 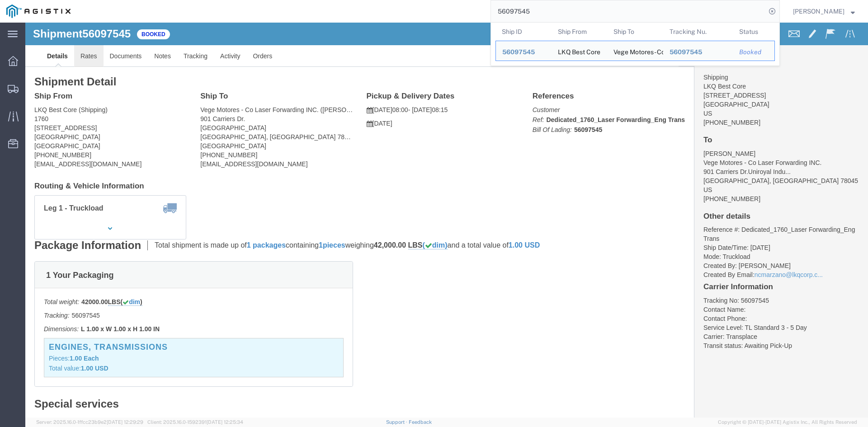 What do you see at coordinates (579, 51) in the screenshot?
I see `div: LKQ Best Core` at bounding box center [579, 51].